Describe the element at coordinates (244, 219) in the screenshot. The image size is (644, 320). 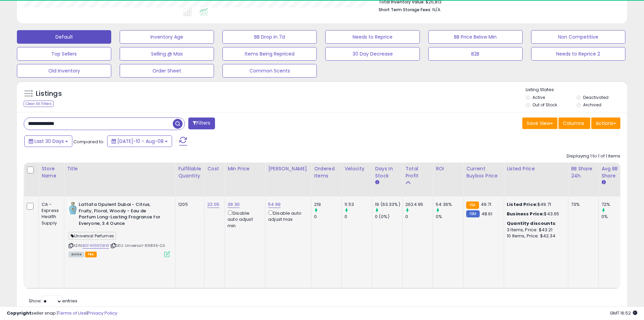
I see `div: Disable auto adjust min` at that location.